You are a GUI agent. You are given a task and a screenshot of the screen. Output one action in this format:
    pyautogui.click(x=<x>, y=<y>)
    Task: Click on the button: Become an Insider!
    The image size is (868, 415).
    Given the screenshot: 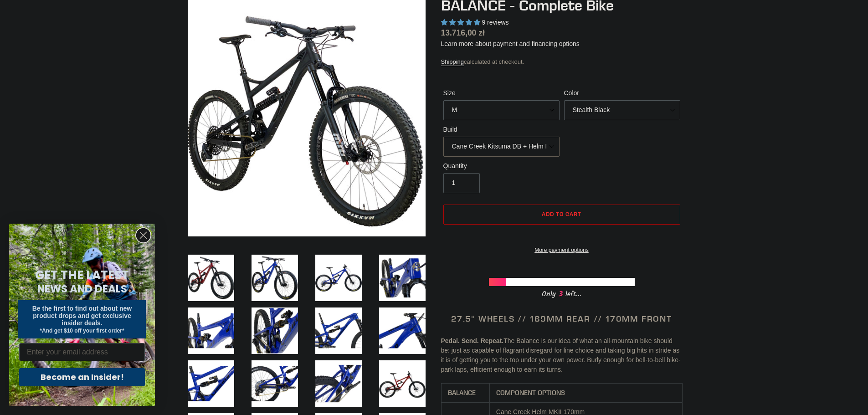 What is the action you would take?
    pyautogui.click(x=82, y=377)
    